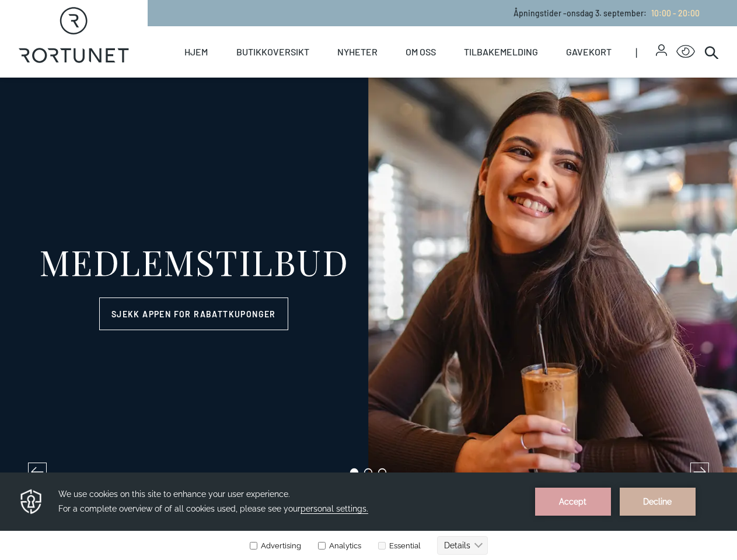 The height and width of the screenshot is (560, 737). I want to click on a: Nyheter, so click(357, 52).